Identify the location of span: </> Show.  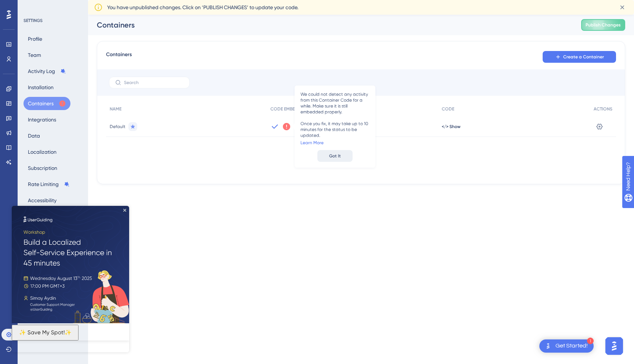
(451, 127).